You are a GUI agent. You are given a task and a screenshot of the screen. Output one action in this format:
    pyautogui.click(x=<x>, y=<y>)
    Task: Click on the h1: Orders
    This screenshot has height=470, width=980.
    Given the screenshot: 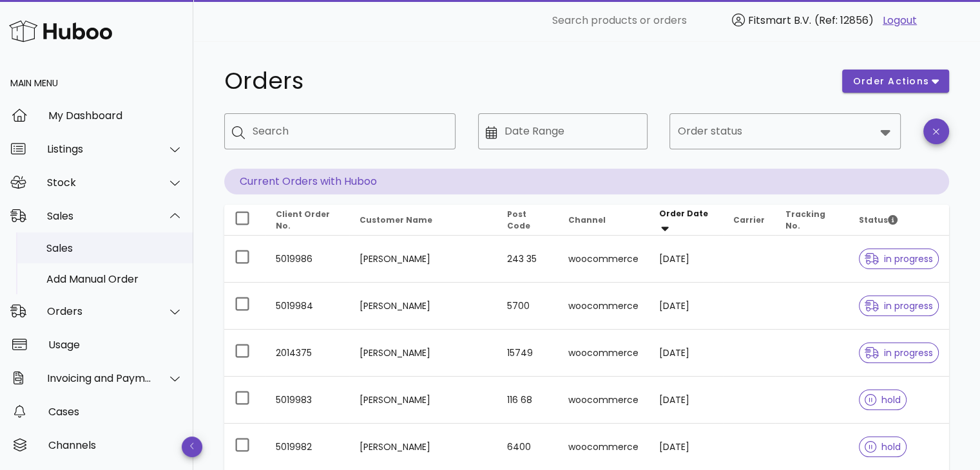 What is the action you would take?
    pyautogui.click(x=525, y=81)
    